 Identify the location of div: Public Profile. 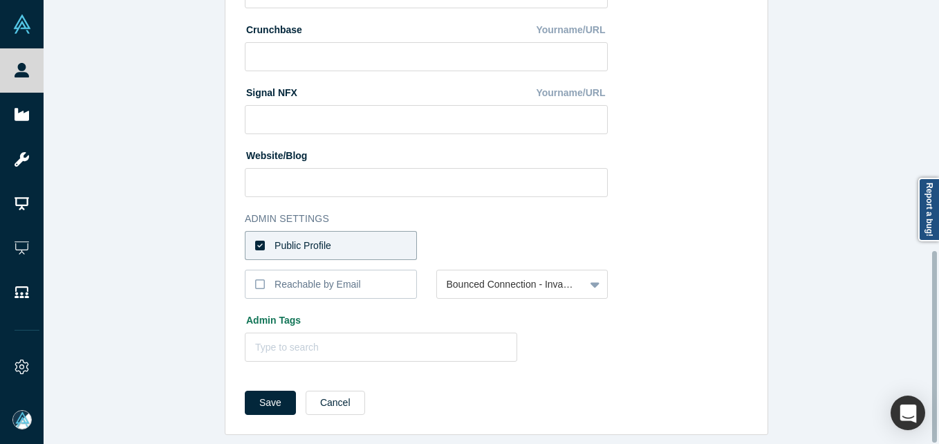
(303, 246).